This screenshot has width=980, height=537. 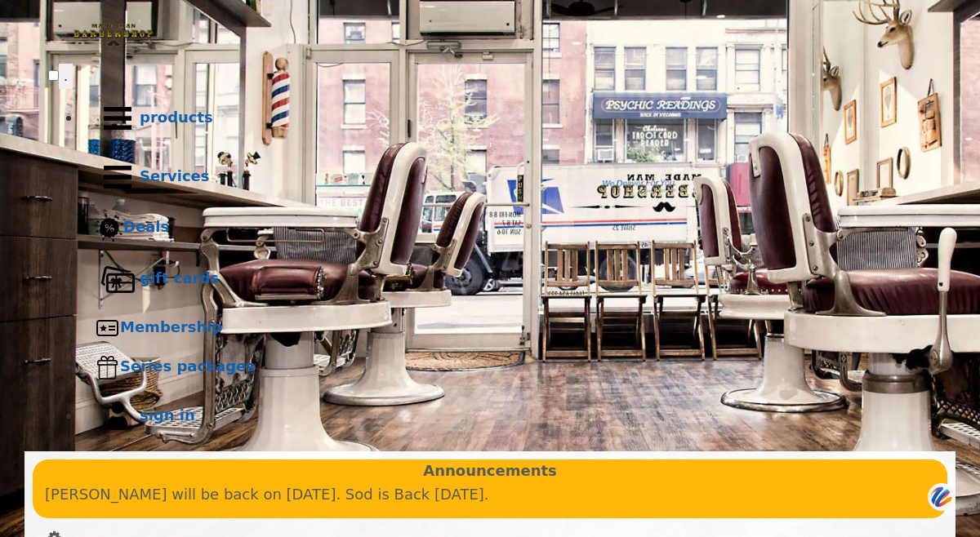 I want to click on img: sign in, so click(x=118, y=417).